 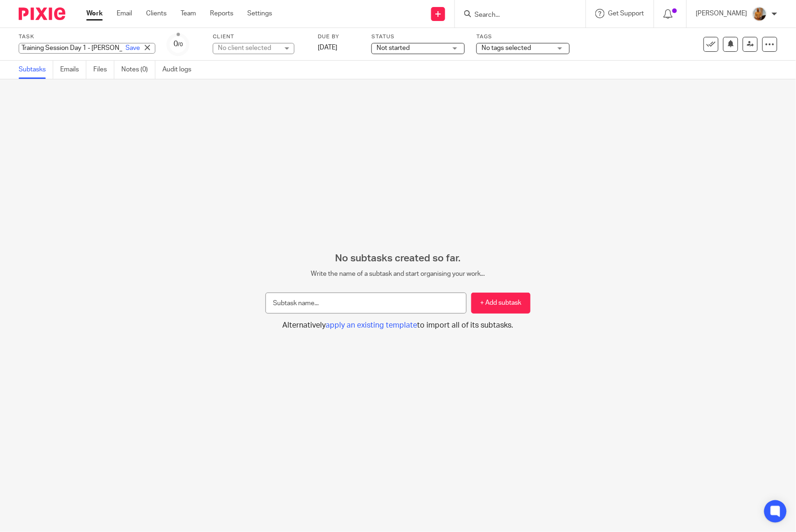 I want to click on a: Audit logs, so click(x=180, y=69).